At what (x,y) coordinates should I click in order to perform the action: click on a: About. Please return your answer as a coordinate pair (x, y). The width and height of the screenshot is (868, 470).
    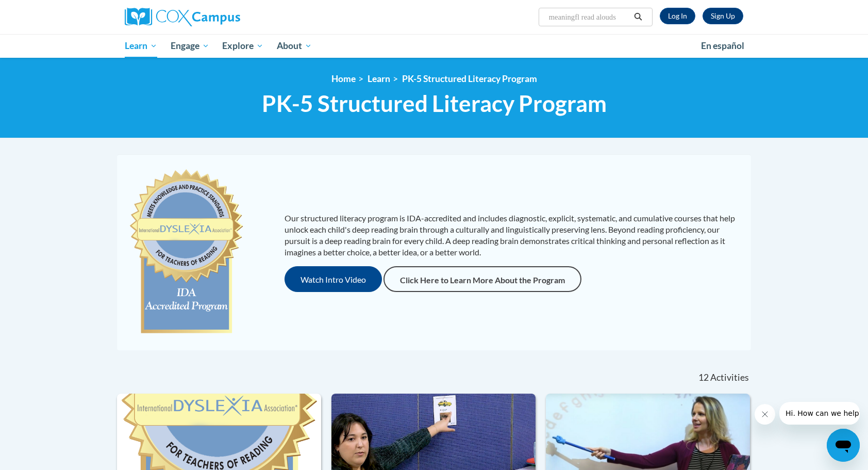
    Looking at the image, I should click on (294, 46).